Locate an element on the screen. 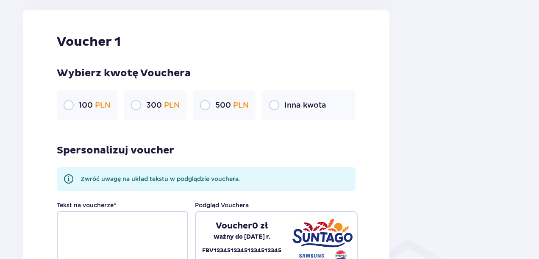 This screenshot has width=539, height=259. p: Podgląd Vouchera is located at coordinates (221, 205).